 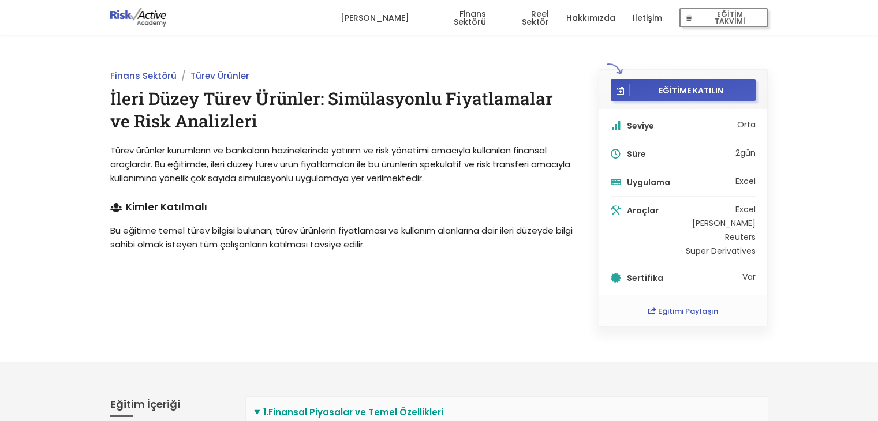 What do you see at coordinates (683, 311) in the screenshot?
I see `a: Eğitimi Paylaşın` at bounding box center [683, 311].